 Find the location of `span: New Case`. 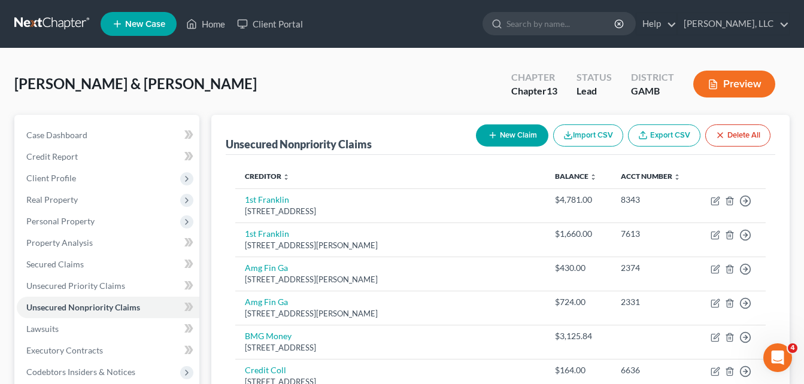

span: New Case is located at coordinates (145, 24).